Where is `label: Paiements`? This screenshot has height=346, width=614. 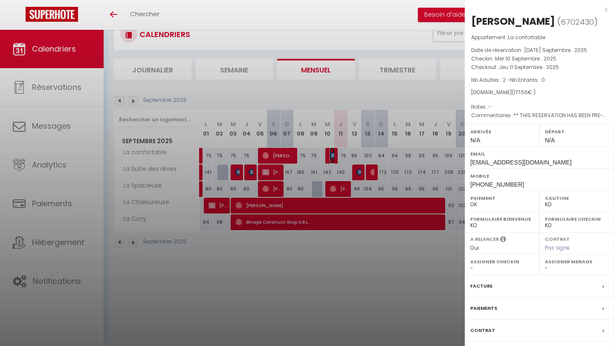
label: Paiements is located at coordinates (484, 308).